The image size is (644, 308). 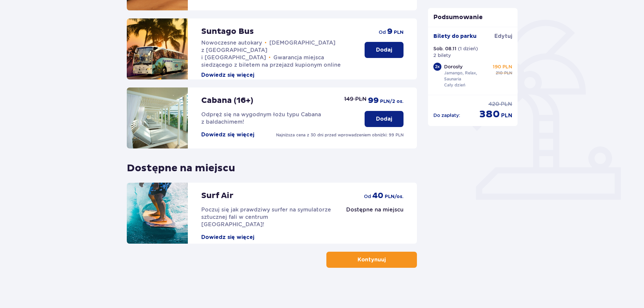 I want to click on p: Suntago Bus, so click(x=227, y=31).